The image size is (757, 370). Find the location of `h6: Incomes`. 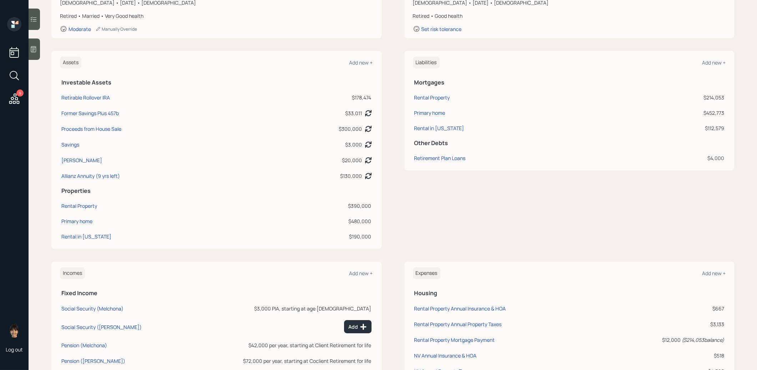

h6: Incomes is located at coordinates (72, 273).